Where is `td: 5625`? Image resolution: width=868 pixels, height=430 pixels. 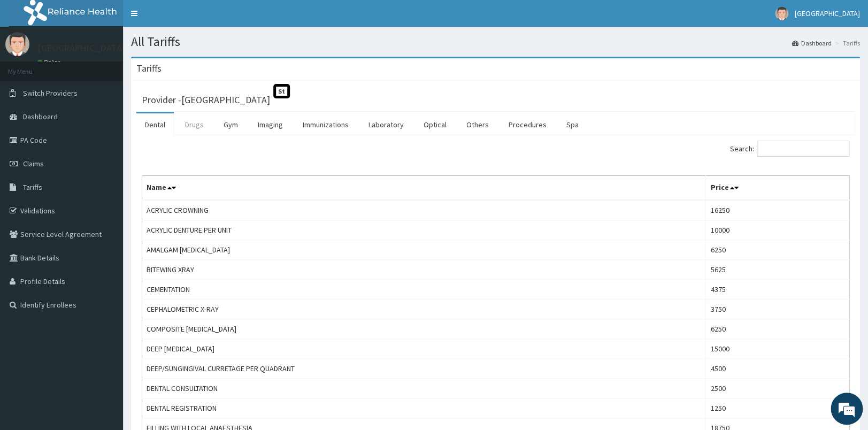 td: 5625 is located at coordinates (777, 269).